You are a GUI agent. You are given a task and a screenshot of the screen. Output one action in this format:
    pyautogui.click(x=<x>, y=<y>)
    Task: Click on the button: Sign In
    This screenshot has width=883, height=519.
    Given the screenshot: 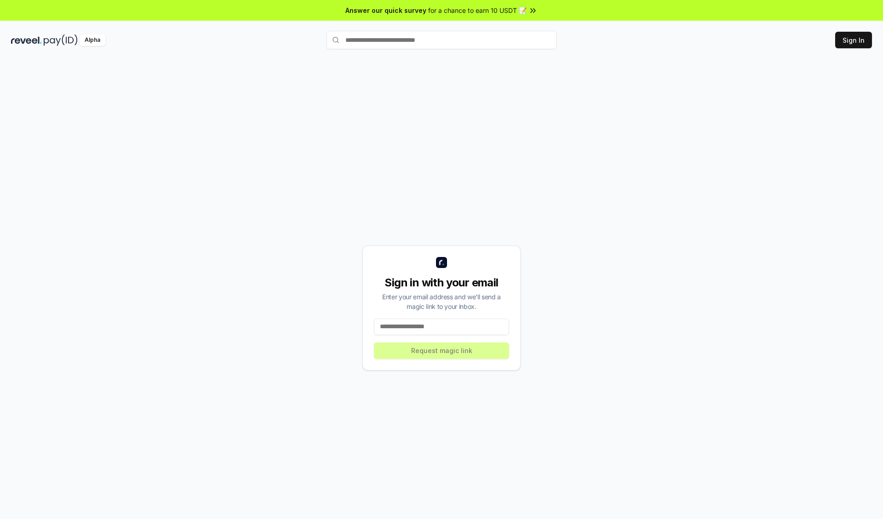 What is the action you would take?
    pyautogui.click(x=853, y=40)
    